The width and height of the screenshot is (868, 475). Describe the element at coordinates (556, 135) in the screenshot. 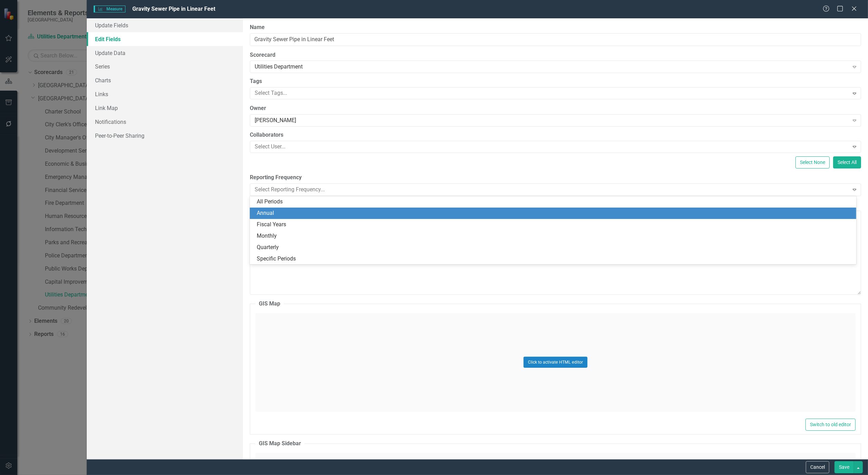

I see `label: Collaborators` at that location.